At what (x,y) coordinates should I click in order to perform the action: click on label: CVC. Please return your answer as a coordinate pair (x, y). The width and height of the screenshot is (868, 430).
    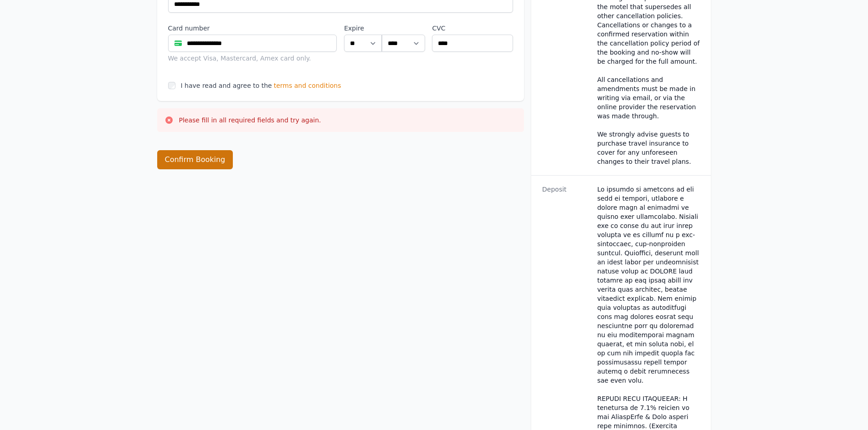
    Looking at the image, I should click on (472, 28).